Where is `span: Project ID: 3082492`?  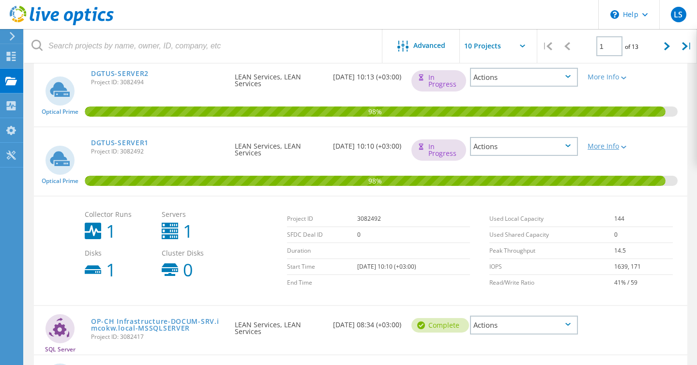
span: Project ID: 3082492 is located at coordinates (158, 151).